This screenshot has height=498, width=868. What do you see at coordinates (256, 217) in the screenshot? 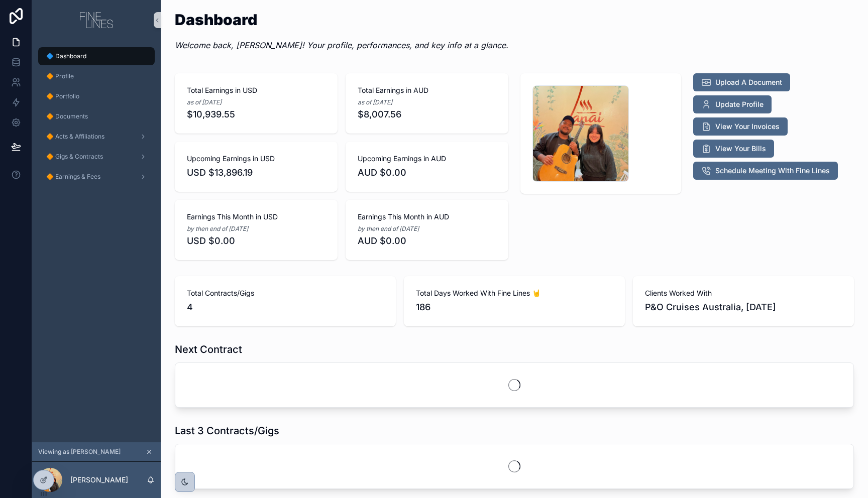
I see `span: Earnings This Month in USD` at bounding box center [256, 217].